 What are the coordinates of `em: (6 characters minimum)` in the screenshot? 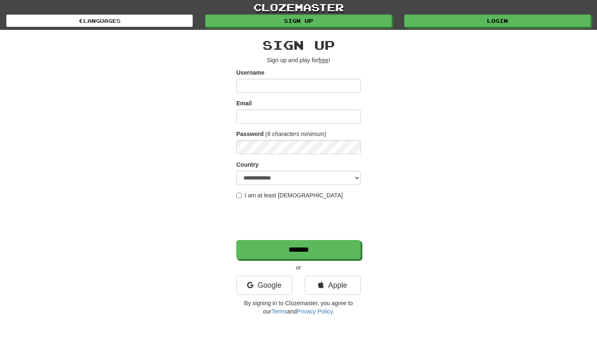 It's located at (296, 134).